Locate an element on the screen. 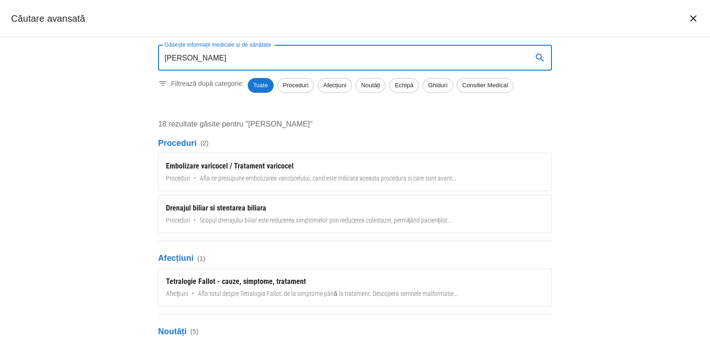  span: Afla totul despre Tetralogia Fallot: de la simptome până la tratament. Descopera semnele malforma... is located at coordinates (328, 294).